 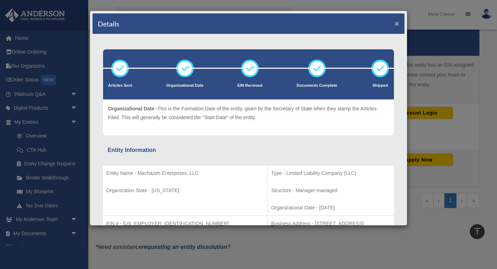 What do you see at coordinates (185, 173) in the screenshot?
I see `p: Entity Name - Machazeh Enterprises, LLC` at bounding box center [185, 173].